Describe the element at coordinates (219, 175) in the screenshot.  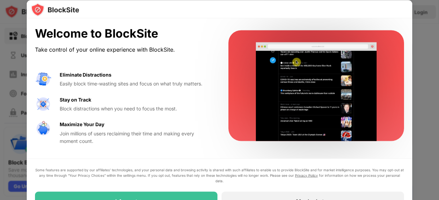
I see `div: Some features are supported by our affiliates’ technologies, and your personal data and browsing ...` at that location.